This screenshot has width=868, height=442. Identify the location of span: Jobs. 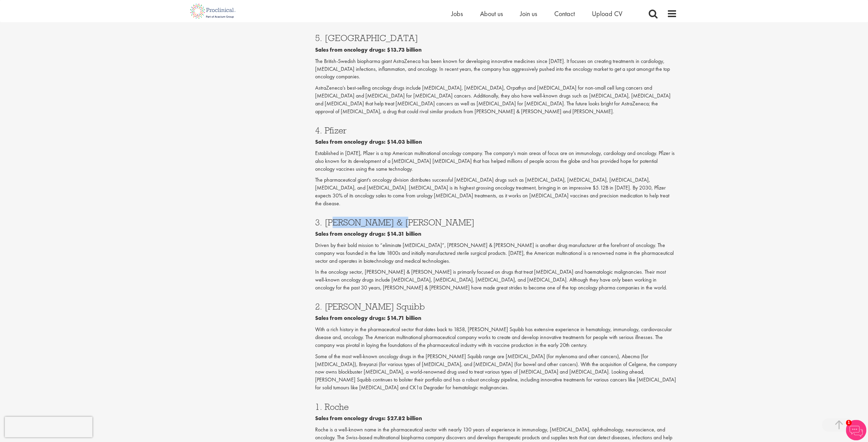
(457, 14).